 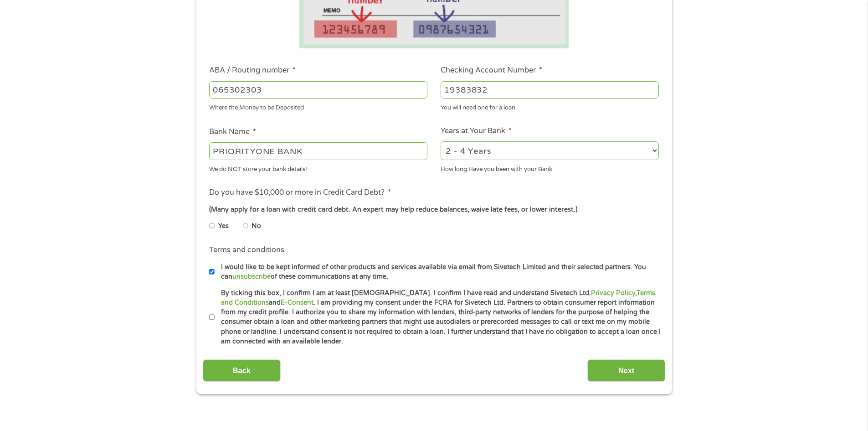 I want to click on label: No, so click(x=256, y=226).